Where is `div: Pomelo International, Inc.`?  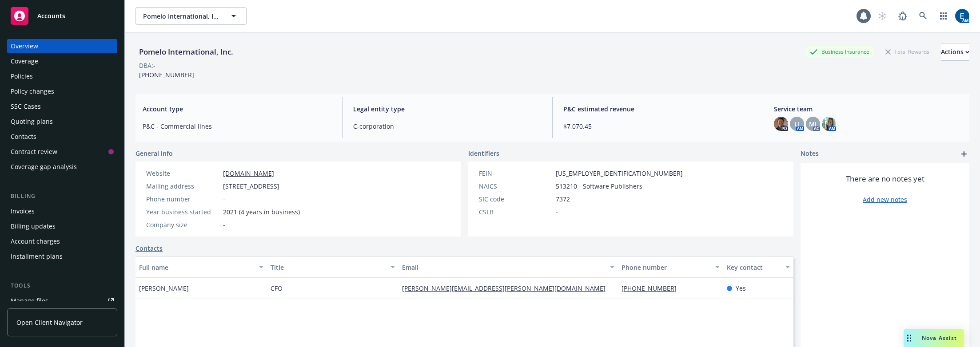
div: Pomelo International, Inc. is located at coordinates (186, 52).